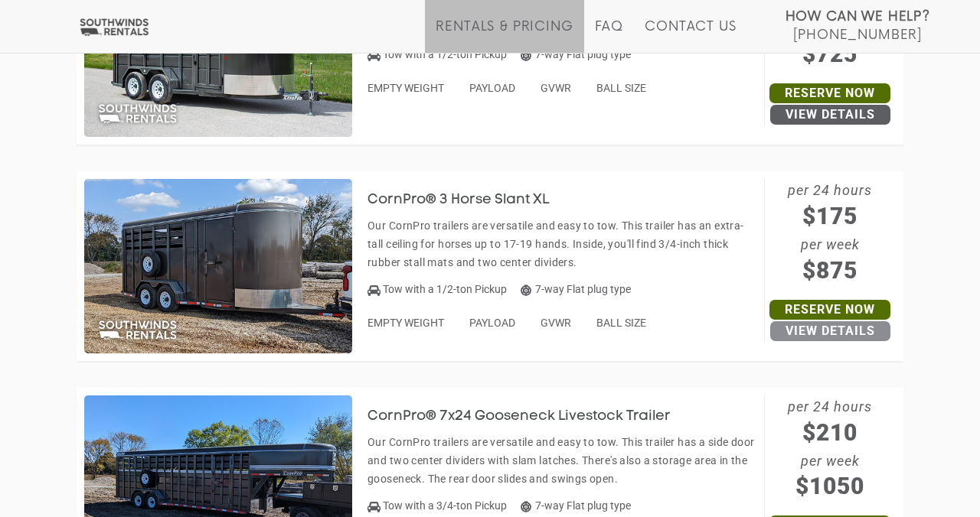  What do you see at coordinates (857, 17) in the screenshot?
I see `strong: How Can We Help?` at bounding box center [857, 17].